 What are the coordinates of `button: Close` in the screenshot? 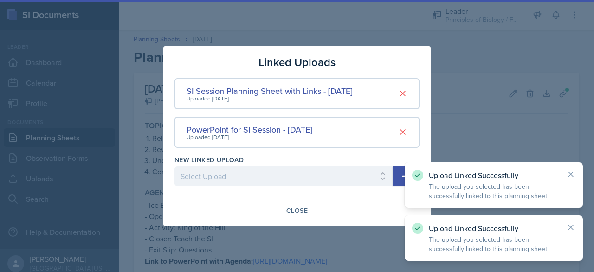 It's located at (297, 210).